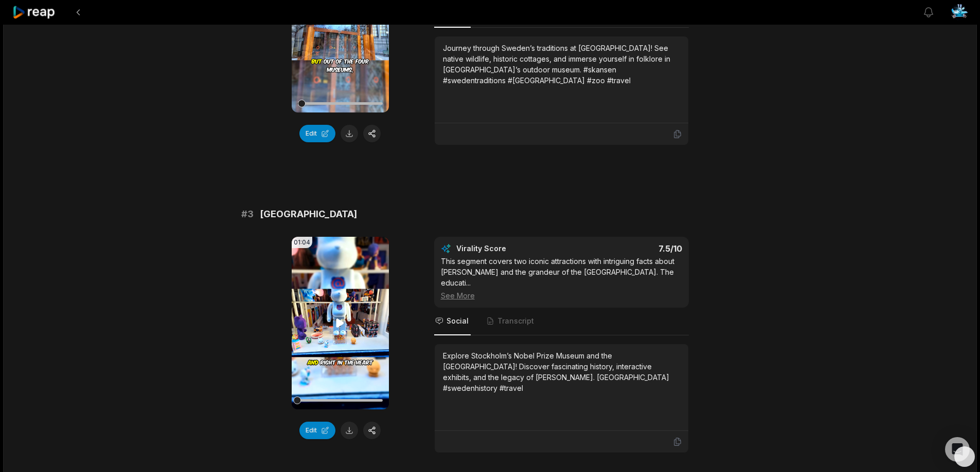 The image size is (980, 472). Describe the element at coordinates (340, 323) in the screenshot. I see `video: Your browser does not support mp4 format.` at that location.